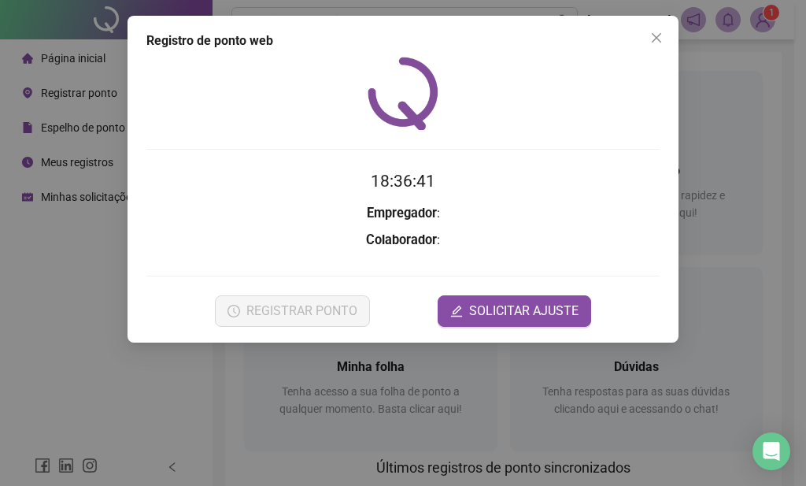 This screenshot has width=806, height=486. I want to click on strong: Empregador, so click(402, 213).